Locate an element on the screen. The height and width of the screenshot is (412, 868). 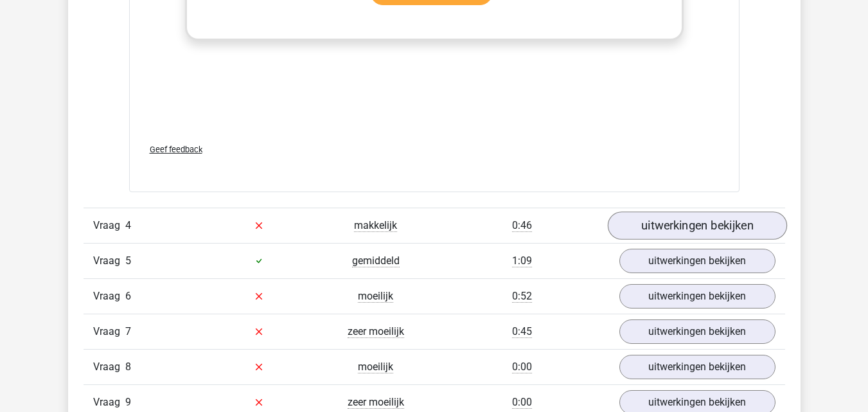
span: 4 is located at coordinates (128, 225).